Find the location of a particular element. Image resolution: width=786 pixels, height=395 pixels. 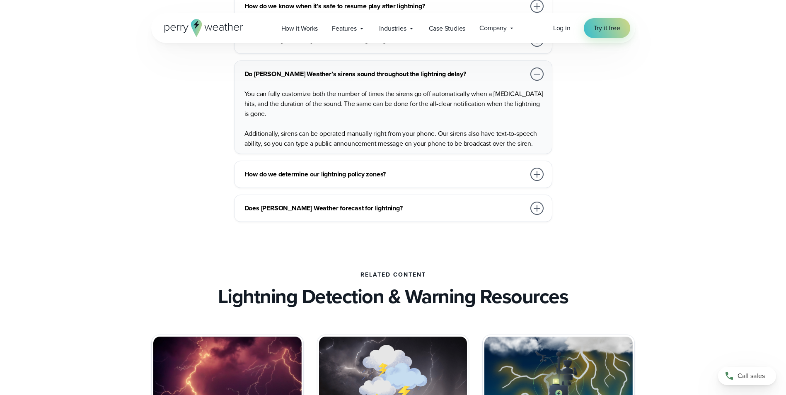

h3: How do we know when it’s safe to resume play after lightning? is located at coordinates (385, 6).